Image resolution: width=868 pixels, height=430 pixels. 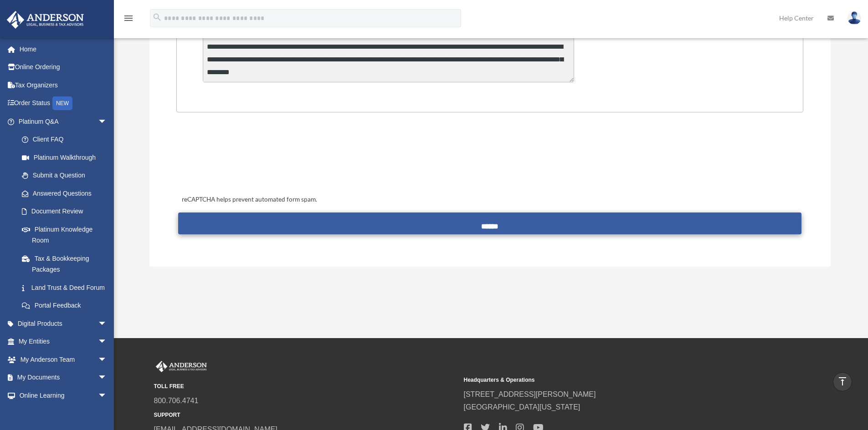 What do you see at coordinates (63, 104) in the screenshot?
I see `div: NEW` at bounding box center [63, 104].